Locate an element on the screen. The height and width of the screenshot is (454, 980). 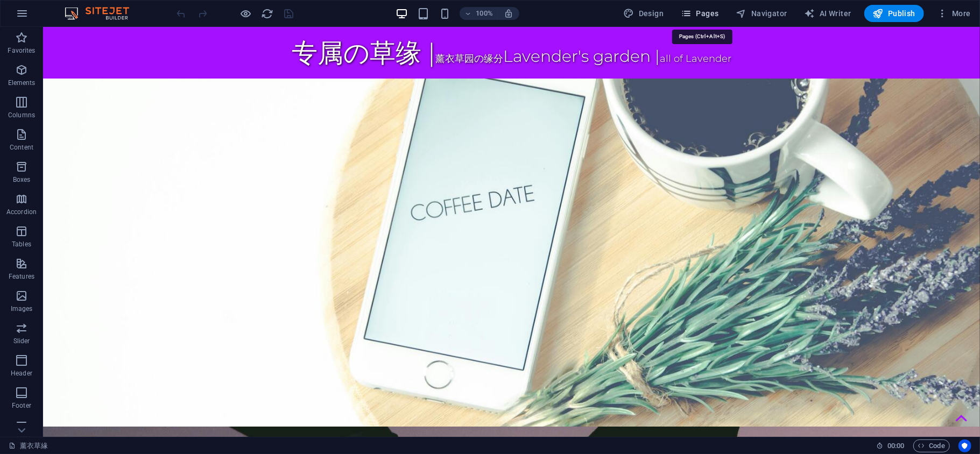
button: AI Writer is located at coordinates (827, 13).